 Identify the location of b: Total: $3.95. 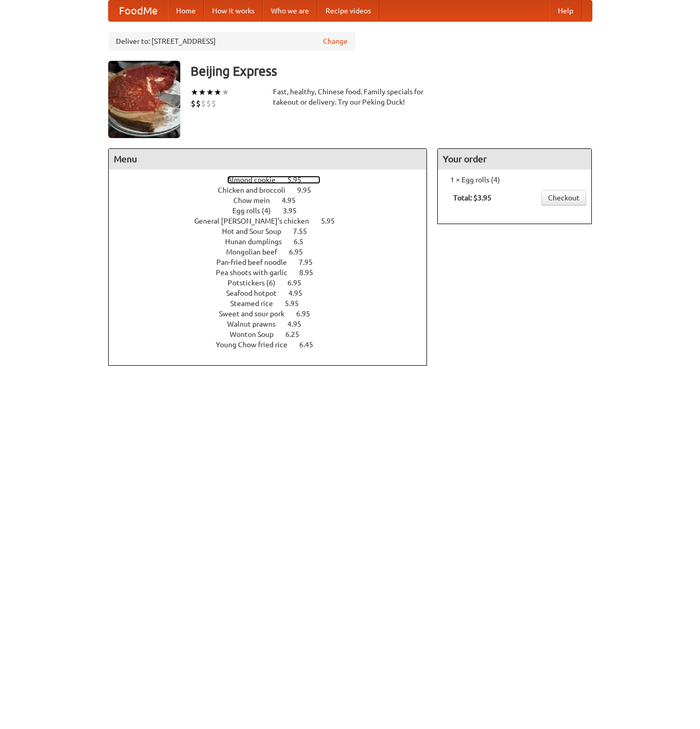
(472, 198).